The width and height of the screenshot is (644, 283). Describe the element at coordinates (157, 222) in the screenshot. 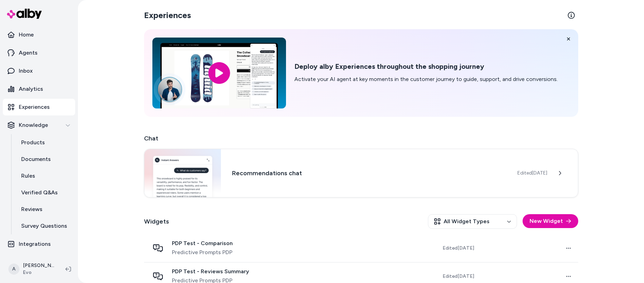

I see `h2: Widgets` at that location.